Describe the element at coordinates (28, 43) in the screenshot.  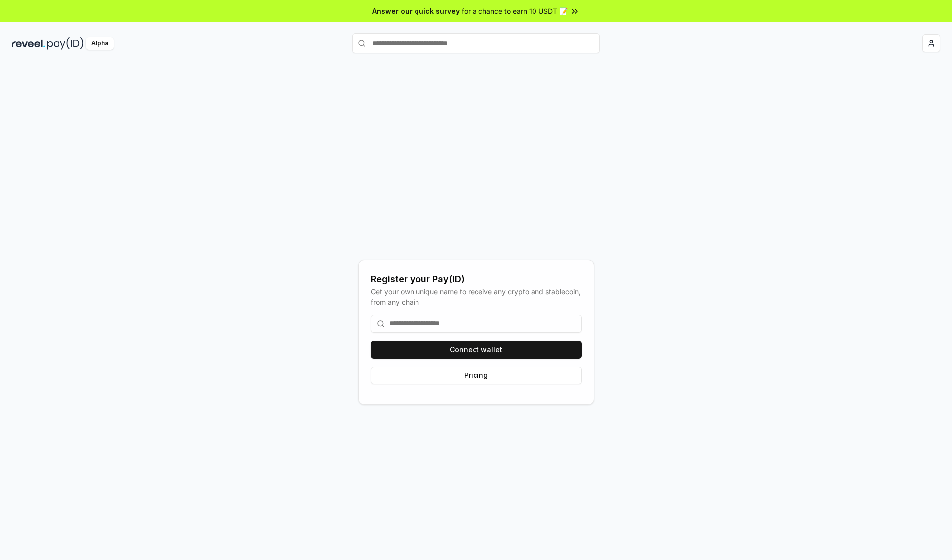
I see `img: reveel_dark` at that location.